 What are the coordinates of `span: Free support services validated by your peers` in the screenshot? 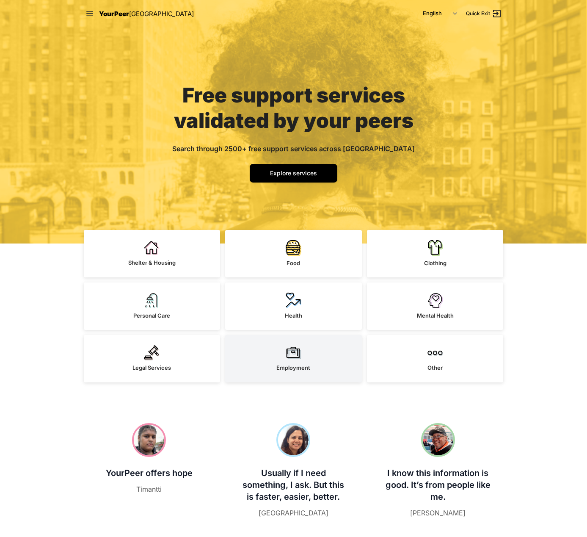 It's located at (294, 108).